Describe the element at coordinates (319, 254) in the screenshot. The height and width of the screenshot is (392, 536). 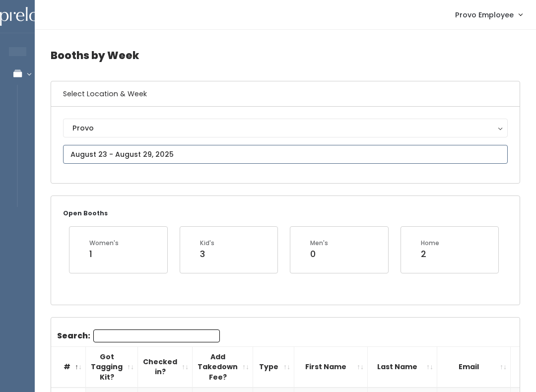
I see `div: 0` at that location.